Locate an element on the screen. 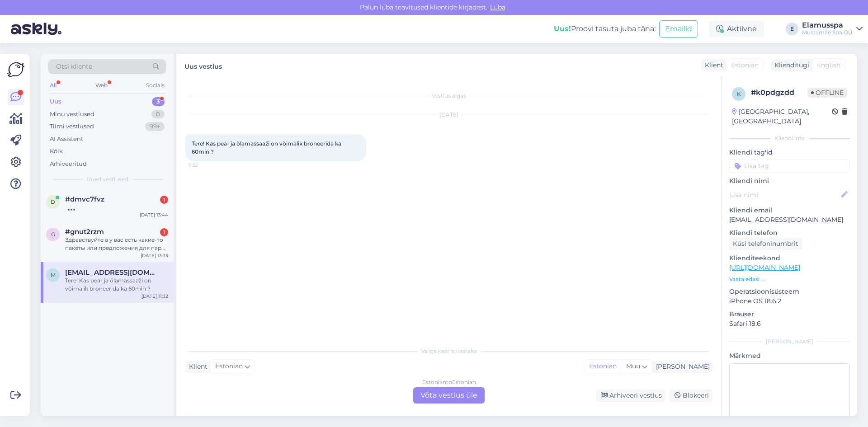  div: Web is located at coordinates (101, 85).